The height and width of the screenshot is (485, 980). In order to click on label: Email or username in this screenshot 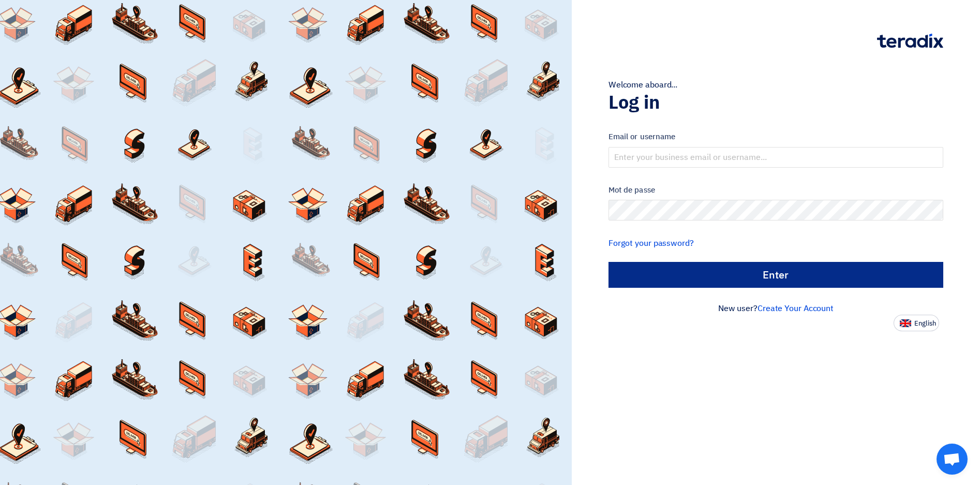, I will do `click(775, 137)`.